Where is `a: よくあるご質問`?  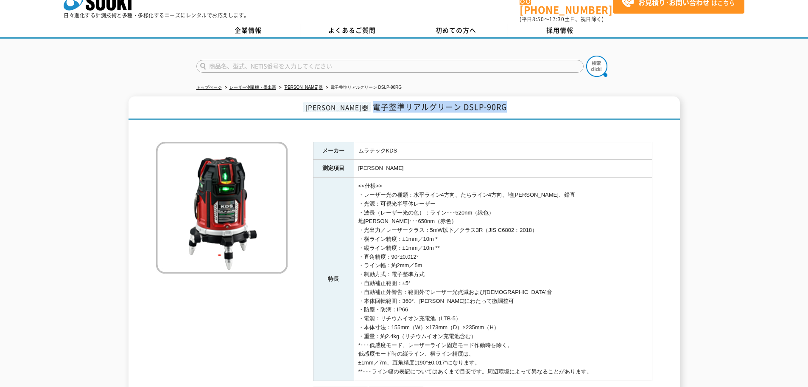
a: よくあるご質問 is located at coordinates (352, 31).